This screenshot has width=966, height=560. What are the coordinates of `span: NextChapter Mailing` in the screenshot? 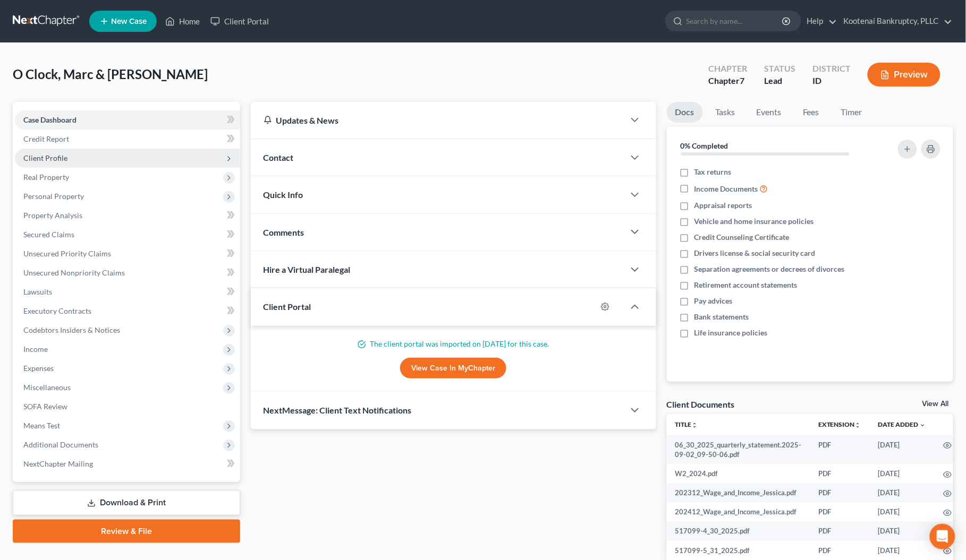 It's located at (58, 463).